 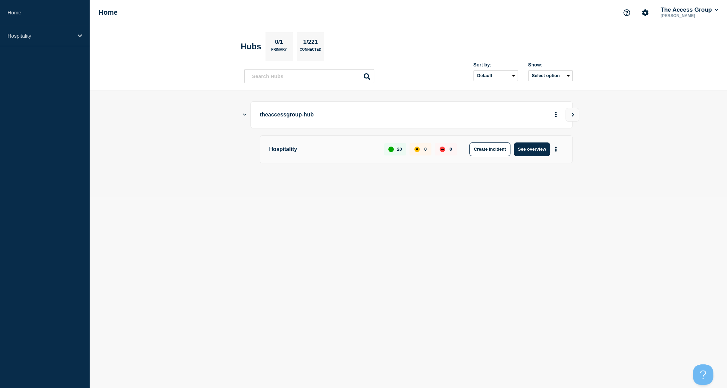 I want to click on h2: Hubs, so click(x=251, y=47).